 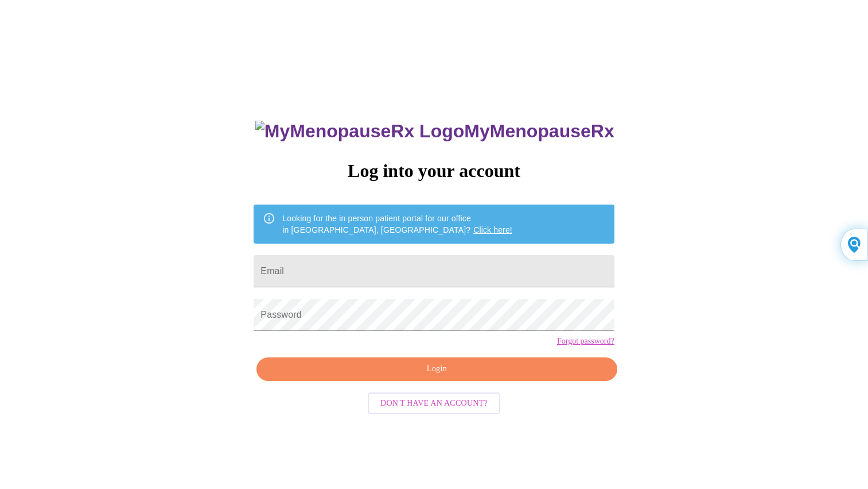 I want to click on a: Click here!, so click(x=493, y=229).